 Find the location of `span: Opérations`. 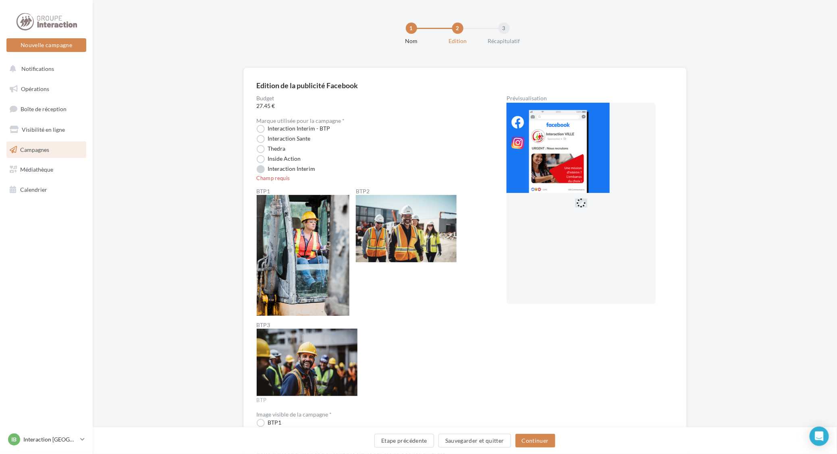

span: Opérations is located at coordinates (35, 89).